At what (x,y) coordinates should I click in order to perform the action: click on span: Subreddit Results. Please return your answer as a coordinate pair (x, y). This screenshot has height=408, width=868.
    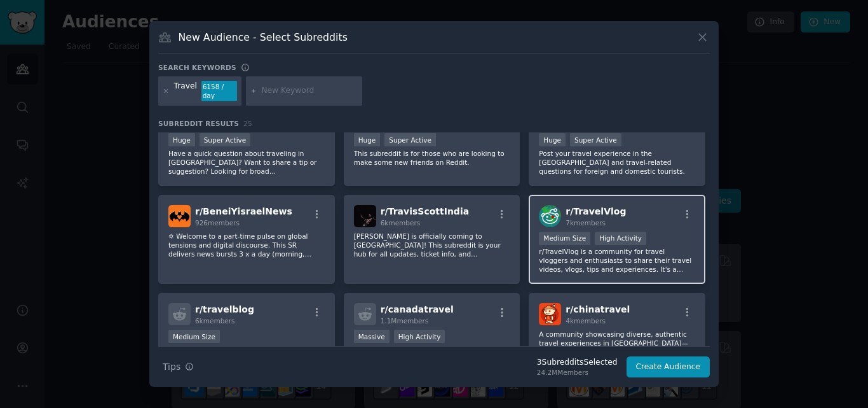
    Looking at the image, I should click on (198, 124).